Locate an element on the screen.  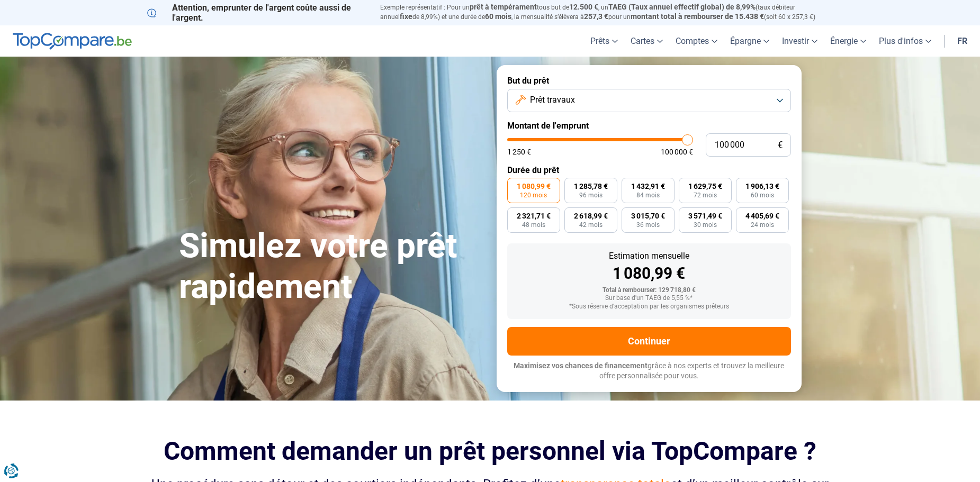
span: 84 mois is located at coordinates (648, 196).